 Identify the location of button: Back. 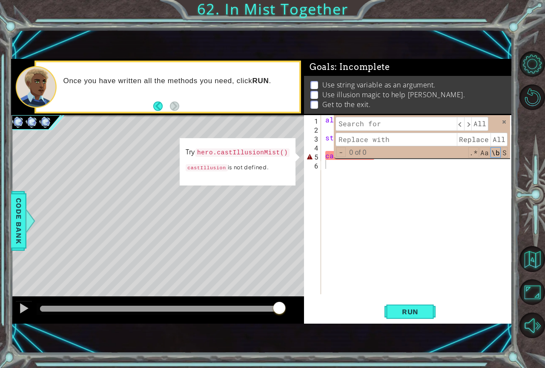
(162, 106).